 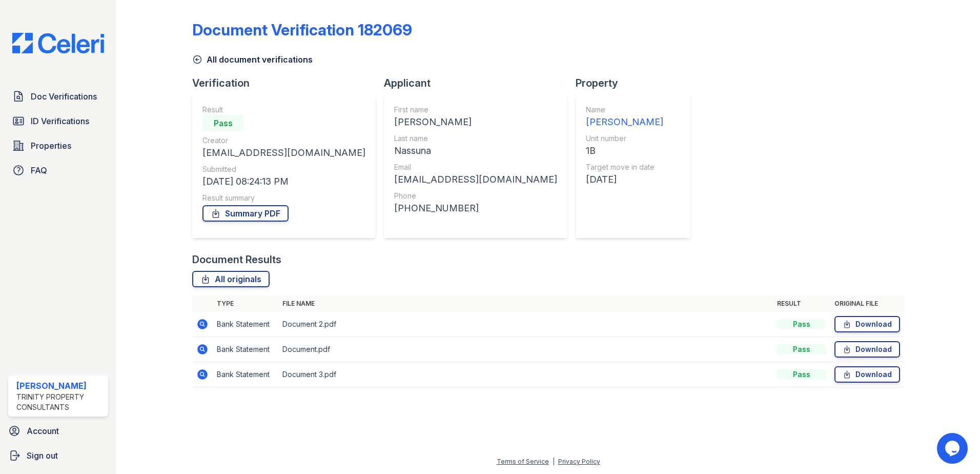 I want to click on th: File name, so click(x=525, y=303).